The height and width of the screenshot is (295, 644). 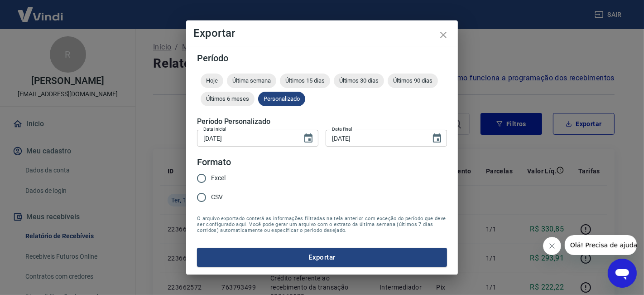 I want to click on span: Últimos 15 dias, so click(x=305, y=80).